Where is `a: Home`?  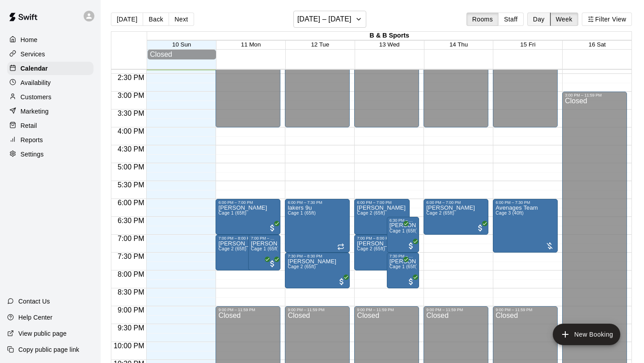 a: Home is located at coordinates (50, 40).